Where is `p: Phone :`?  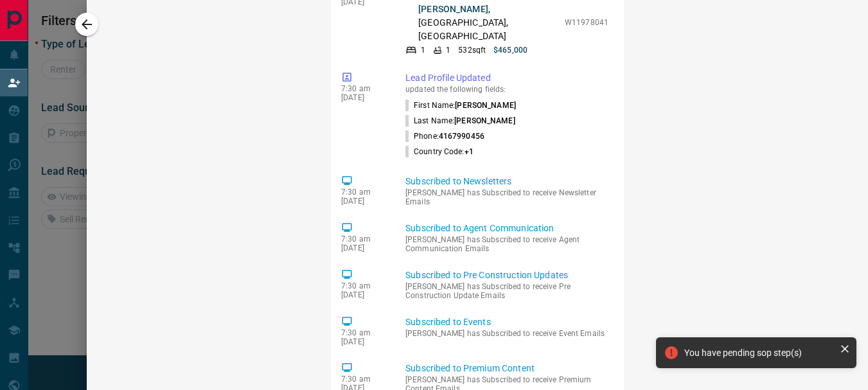 p: Phone : is located at coordinates (445, 137).